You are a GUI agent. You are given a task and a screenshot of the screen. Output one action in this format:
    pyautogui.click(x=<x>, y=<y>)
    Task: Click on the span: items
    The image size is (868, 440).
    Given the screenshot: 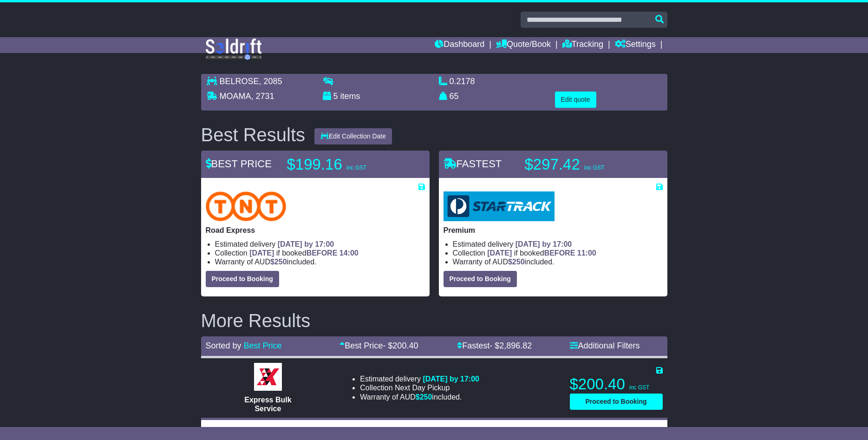 What is the action you would take?
    pyautogui.click(x=350, y=96)
    